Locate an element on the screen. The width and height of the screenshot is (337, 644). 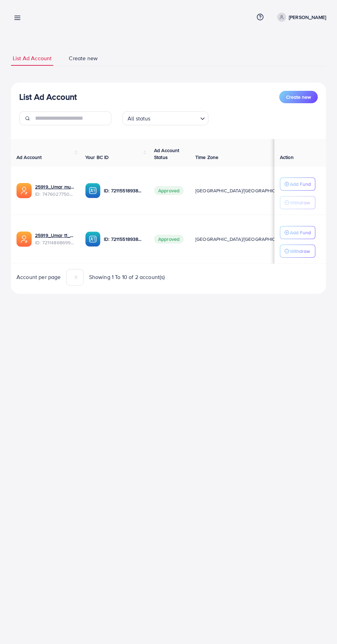
div: Search for option is located at coordinates (165, 118).